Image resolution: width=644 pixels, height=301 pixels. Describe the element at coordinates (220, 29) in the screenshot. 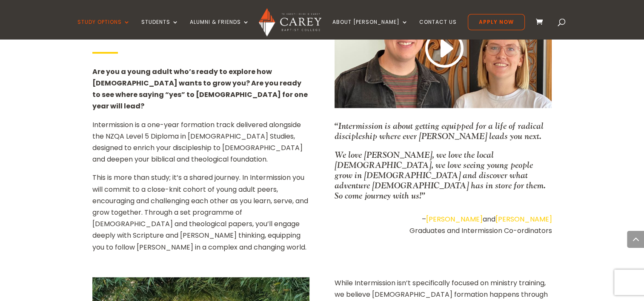

I see `a: Alumni & Friends` at that location.